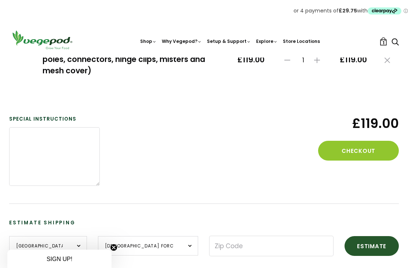 Image resolution: width=408 pixels, height=268 pixels. What do you see at coordinates (383, 41) in the screenshot?
I see `a: 1` at bounding box center [383, 41].